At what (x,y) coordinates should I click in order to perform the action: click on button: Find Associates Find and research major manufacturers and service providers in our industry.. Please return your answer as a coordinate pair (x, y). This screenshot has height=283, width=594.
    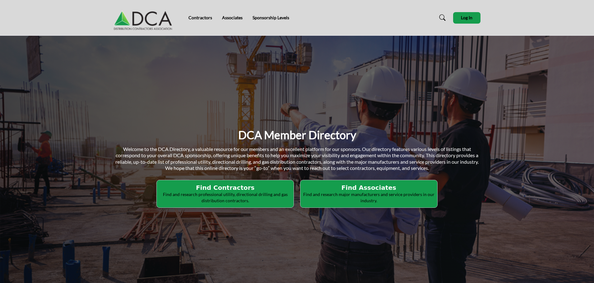
    Looking at the image, I should click on (369, 194).